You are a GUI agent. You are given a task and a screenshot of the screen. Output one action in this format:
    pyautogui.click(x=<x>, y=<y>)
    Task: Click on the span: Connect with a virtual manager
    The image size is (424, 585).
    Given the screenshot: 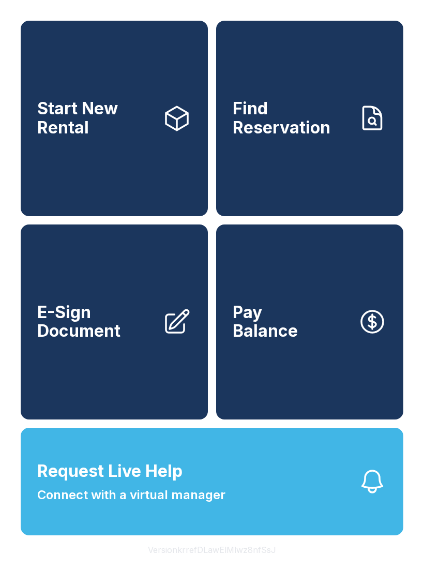 What is the action you would take?
    pyautogui.click(x=131, y=495)
    